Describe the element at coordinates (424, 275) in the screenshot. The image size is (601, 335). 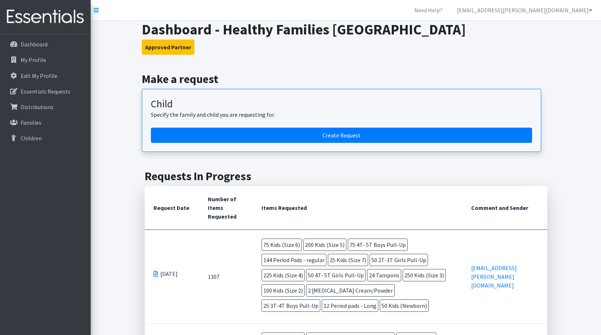
I see `span: 250 Kids (Size 3)` at that location.